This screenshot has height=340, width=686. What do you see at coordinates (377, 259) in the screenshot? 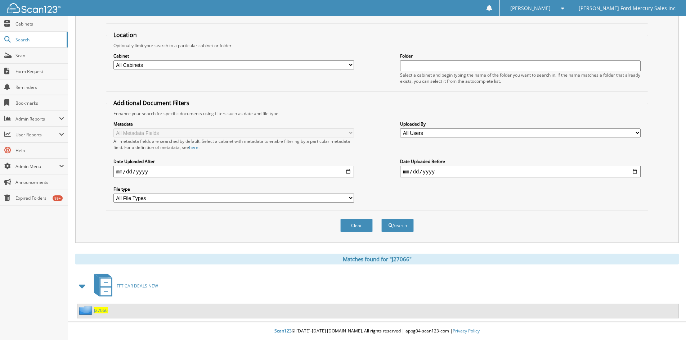
I see `div: Matches found for "J27066"` at bounding box center [377, 259].